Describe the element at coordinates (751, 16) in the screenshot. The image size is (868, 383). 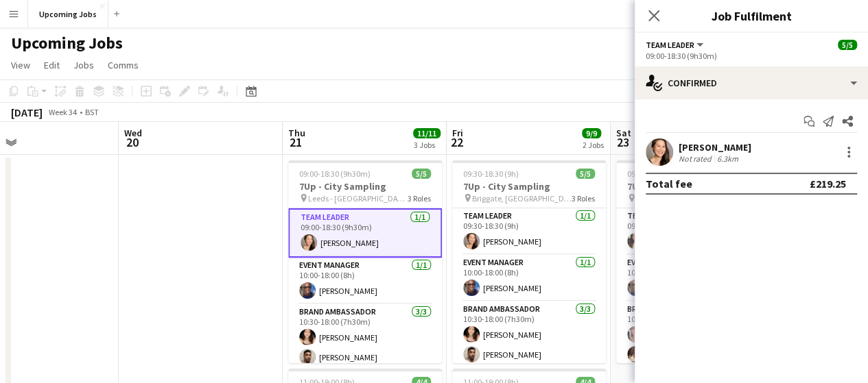
I see `h3: Job Fulfilment` at that location.